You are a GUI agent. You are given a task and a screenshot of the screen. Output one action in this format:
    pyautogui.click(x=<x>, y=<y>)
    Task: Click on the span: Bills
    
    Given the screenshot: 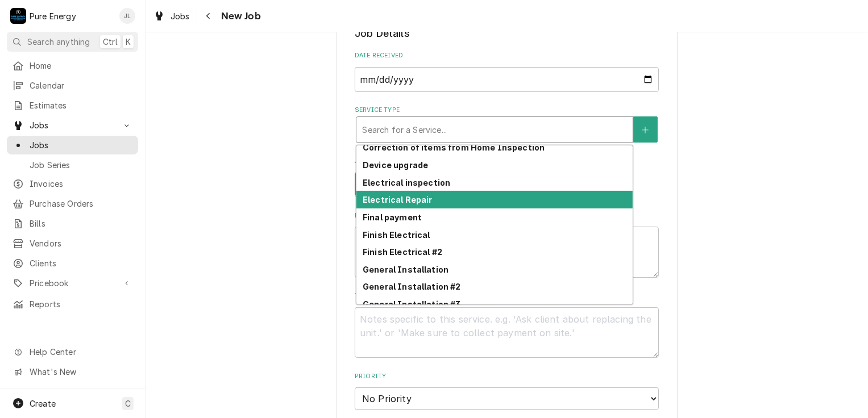 What is the action you would take?
    pyautogui.click(x=81, y=224)
    